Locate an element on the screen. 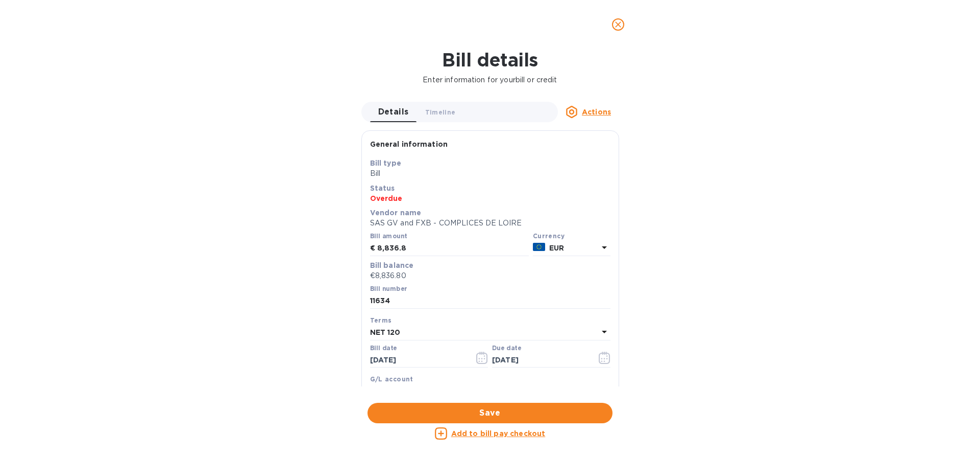  p: Select G/L account is located at coordinates (405, 391).